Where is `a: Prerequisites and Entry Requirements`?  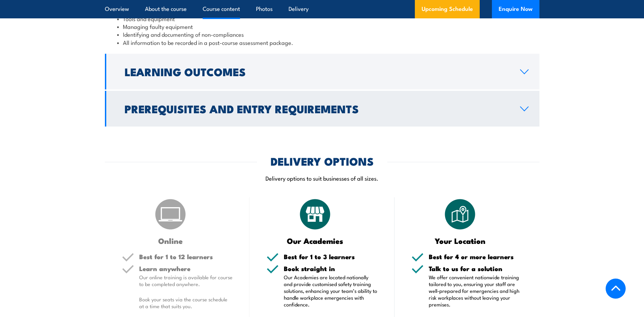 a: Prerequisites and Entry Requirements is located at coordinates (322, 108).